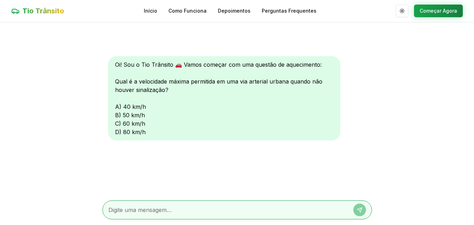 The image size is (474, 225). What do you see at coordinates (187, 11) in the screenshot?
I see `a: Como Funciona` at bounding box center [187, 11].